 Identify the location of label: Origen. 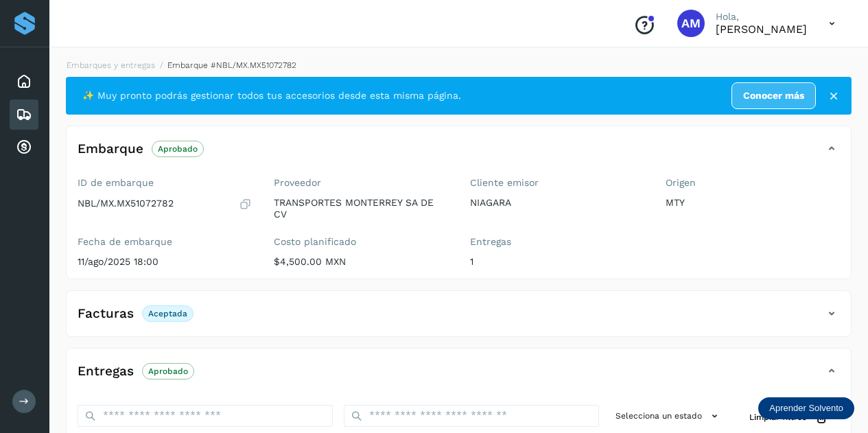
(753, 182).